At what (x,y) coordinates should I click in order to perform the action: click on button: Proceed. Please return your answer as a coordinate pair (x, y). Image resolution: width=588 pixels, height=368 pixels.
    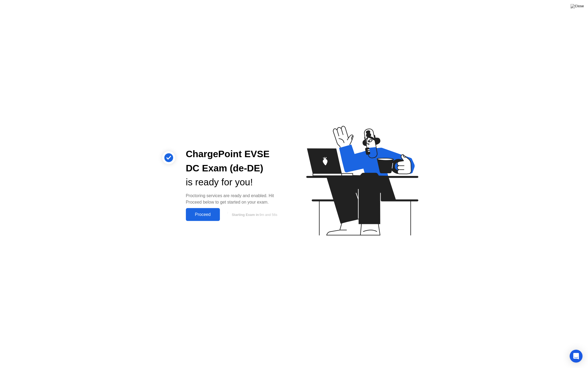
    Looking at the image, I should click on (203, 214).